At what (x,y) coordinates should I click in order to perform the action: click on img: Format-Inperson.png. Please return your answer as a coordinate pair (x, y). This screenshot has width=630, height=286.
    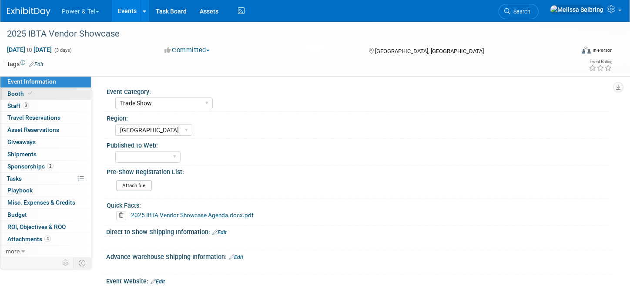
    Looking at the image, I should click on (587, 50).